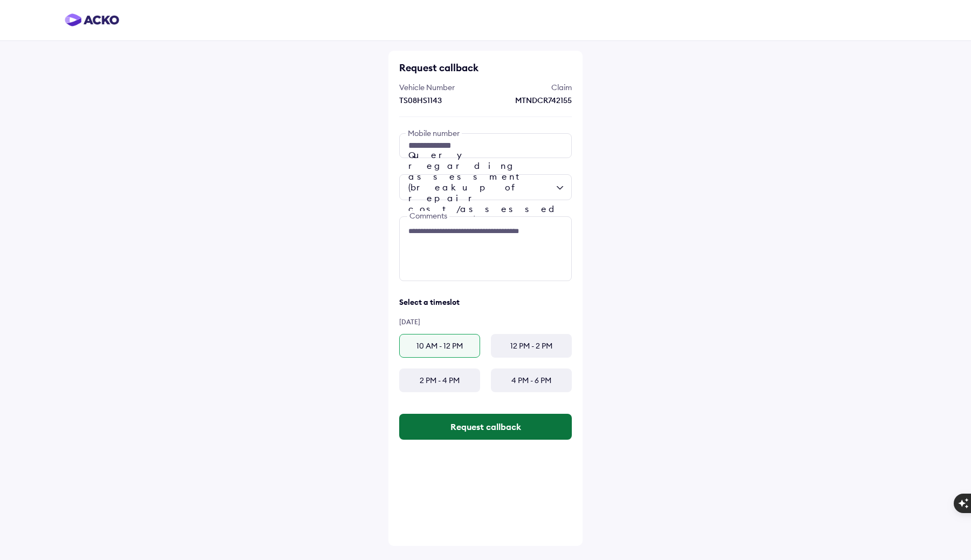 The width and height of the screenshot is (971, 560). I want to click on div: 4 PM - 6 PM, so click(532, 380).